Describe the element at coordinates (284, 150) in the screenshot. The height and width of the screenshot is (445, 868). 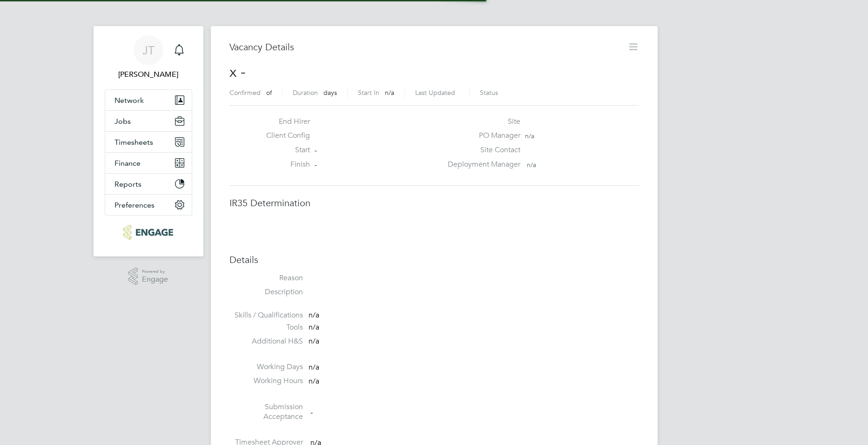
I see `label: Start` at that location.